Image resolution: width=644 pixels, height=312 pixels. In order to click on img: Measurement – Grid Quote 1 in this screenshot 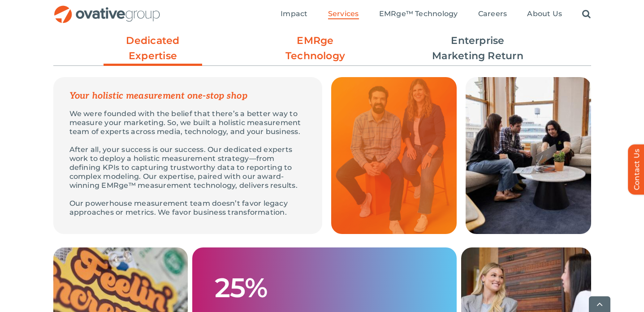, I will do `click(394, 156)`.